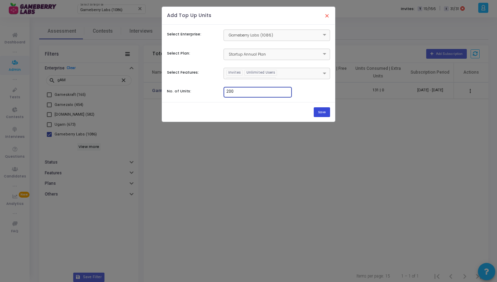 The width and height of the screenshot is (497, 282). I want to click on span: Gameberry Labs (1086), so click(250, 35).